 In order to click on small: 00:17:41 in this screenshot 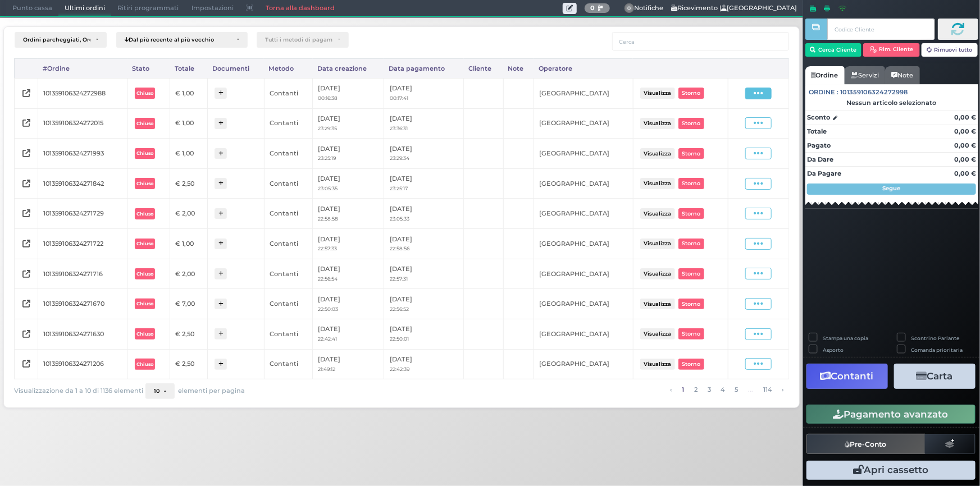, I will do `click(398, 98)`.